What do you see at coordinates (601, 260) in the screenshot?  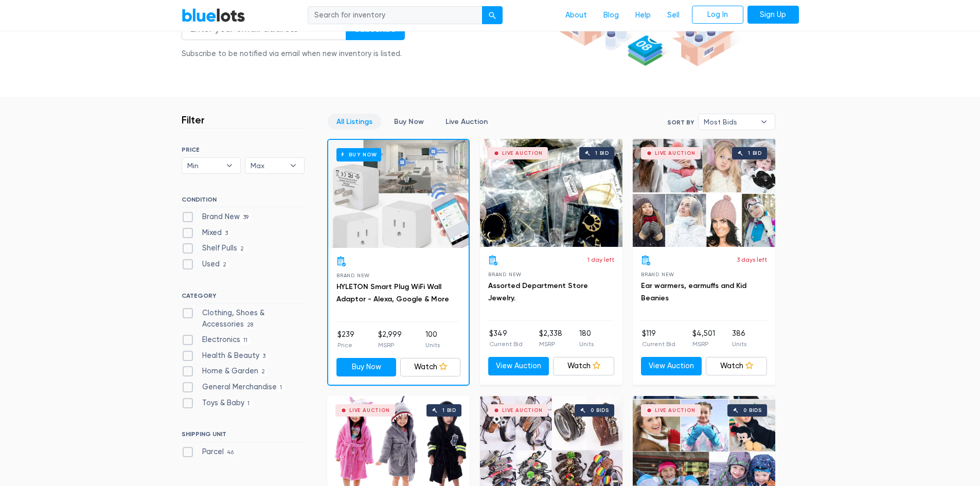 I see `p: 1 day left` at bounding box center [601, 260].